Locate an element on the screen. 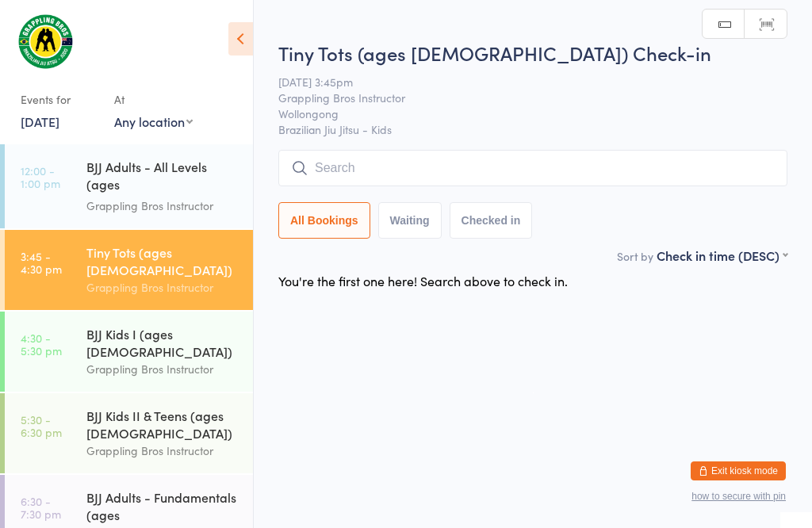 The image size is (812, 528). span: Wollongong is located at coordinates (520, 113).